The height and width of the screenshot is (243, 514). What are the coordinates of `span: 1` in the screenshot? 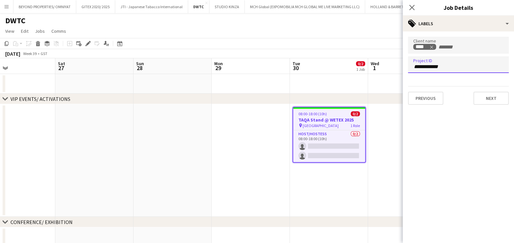 It's located at (374, 68).